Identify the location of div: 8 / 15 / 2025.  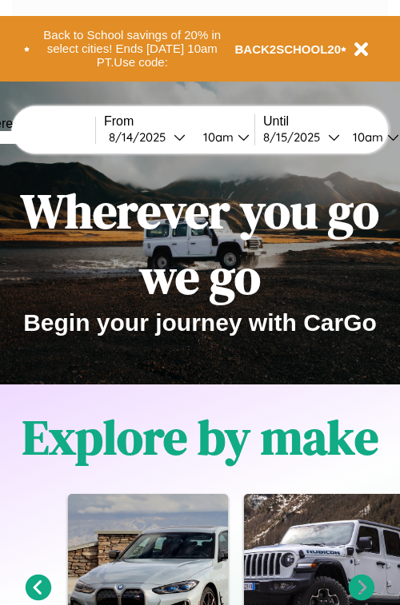
(295, 137).